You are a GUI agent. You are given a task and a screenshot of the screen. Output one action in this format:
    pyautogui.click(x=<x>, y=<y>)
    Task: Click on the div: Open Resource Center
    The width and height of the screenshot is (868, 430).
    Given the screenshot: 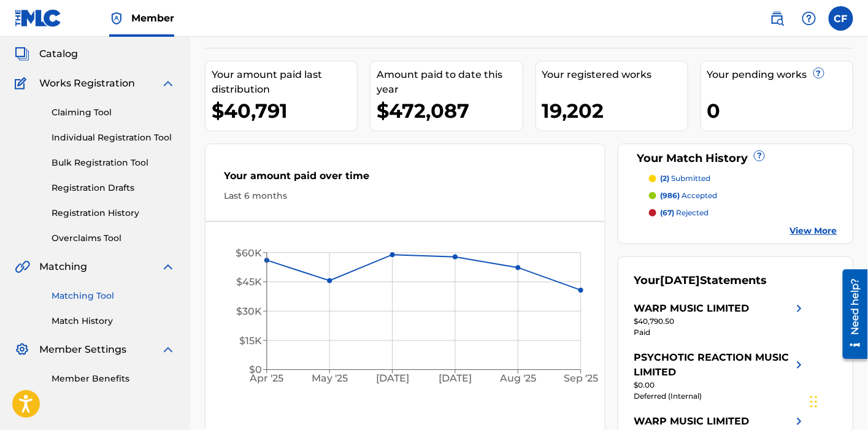 What is the action you would take?
    pyautogui.click(x=22, y=49)
    